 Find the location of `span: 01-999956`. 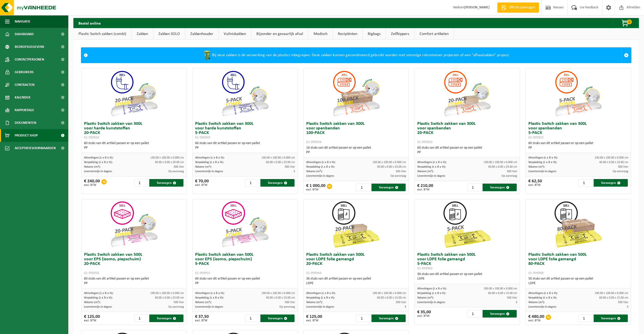

span: 01-999956 is located at coordinates (92, 273).